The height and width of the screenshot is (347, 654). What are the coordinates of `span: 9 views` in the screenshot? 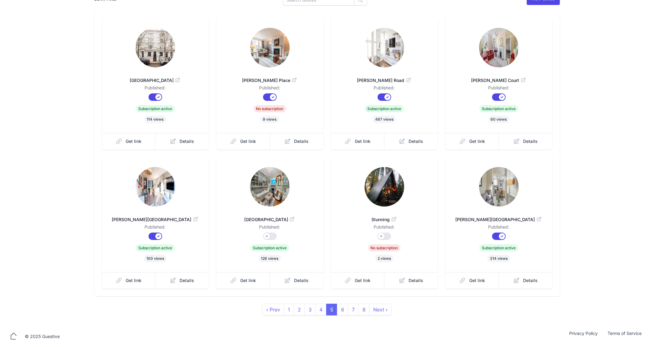 It's located at (270, 119).